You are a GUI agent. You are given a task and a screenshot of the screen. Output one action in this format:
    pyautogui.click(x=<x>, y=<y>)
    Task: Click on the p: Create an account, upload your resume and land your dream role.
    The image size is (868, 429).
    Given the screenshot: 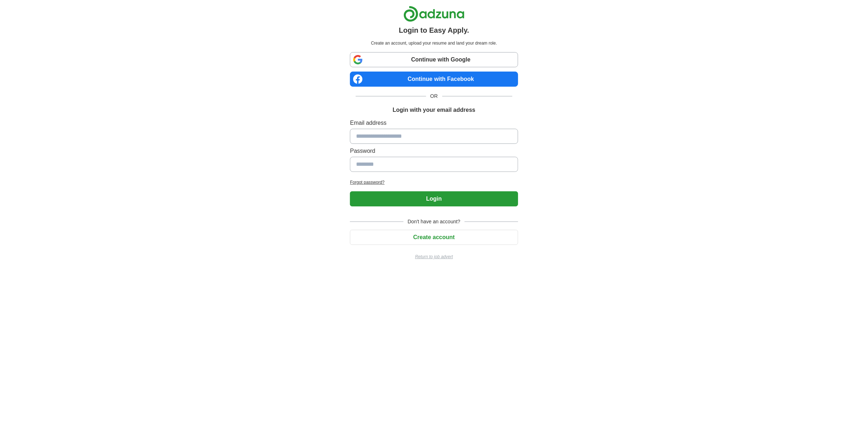 What is the action you would take?
    pyautogui.click(x=434, y=43)
    